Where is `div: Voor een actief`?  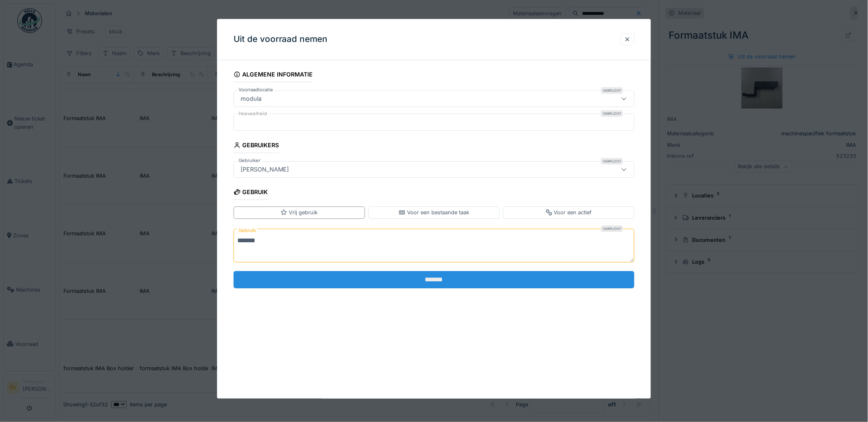
div: Voor een actief is located at coordinates (569, 212).